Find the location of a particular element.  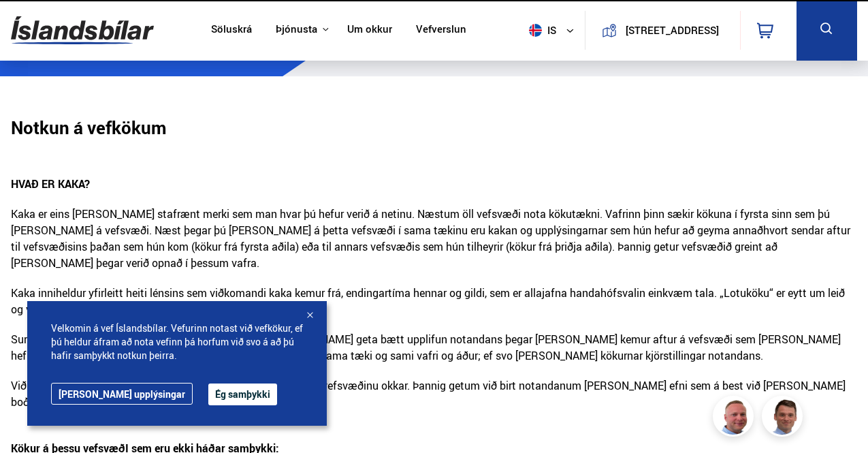

a: Söluskrá is located at coordinates (232, 30).